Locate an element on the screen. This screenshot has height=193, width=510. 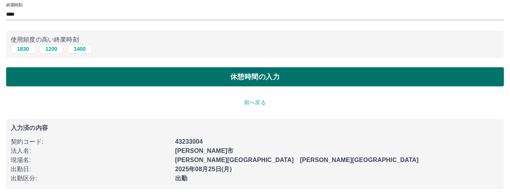
p: 出勤区分 : is located at coordinates (90, 179).